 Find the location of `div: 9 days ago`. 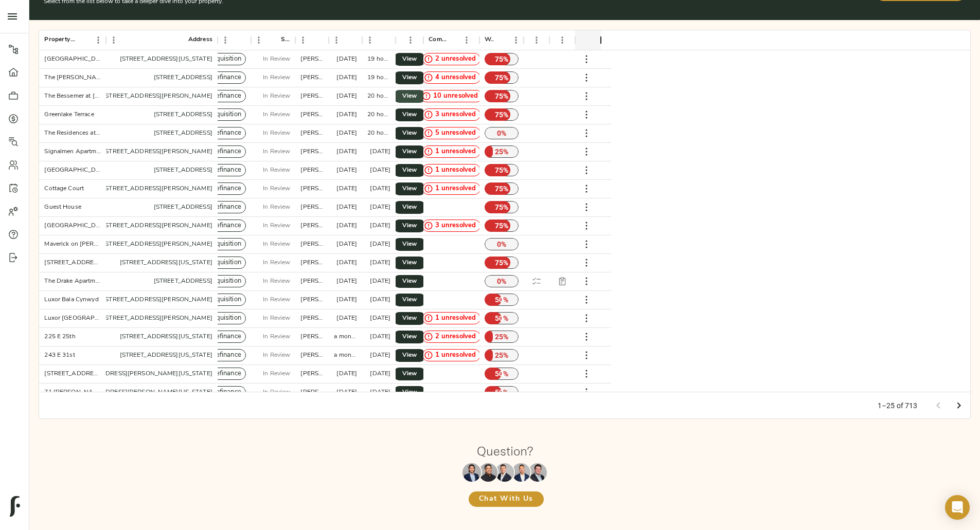

div: 9 days ago is located at coordinates (346, 78).